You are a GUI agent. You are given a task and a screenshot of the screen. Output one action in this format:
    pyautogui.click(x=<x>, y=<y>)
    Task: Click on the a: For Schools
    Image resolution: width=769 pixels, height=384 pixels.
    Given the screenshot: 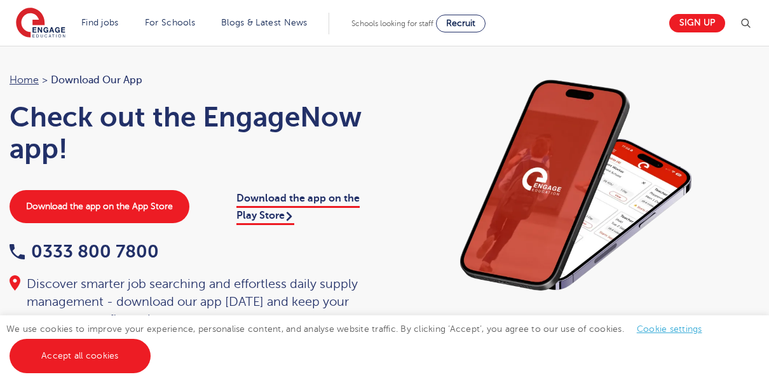 What is the action you would take?
    pyautogui.click(x=170, y=22)
    